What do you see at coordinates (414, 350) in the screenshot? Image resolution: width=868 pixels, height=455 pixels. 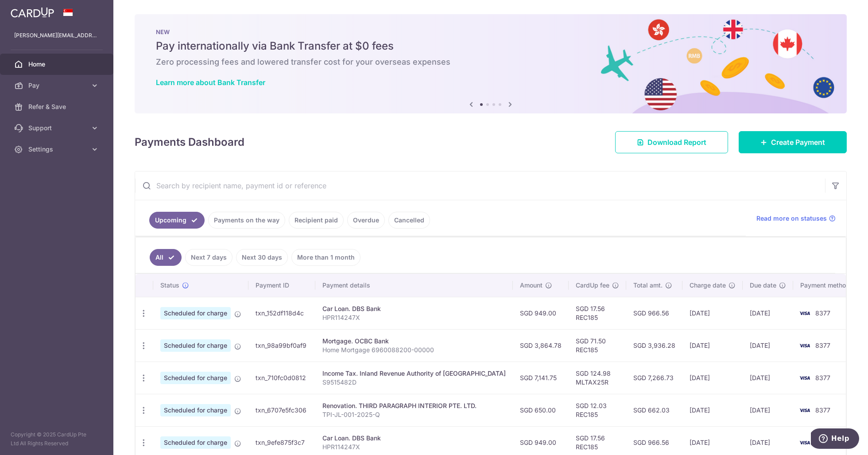 I see `p: Home Mortgage 6960088200-00000` at bounding box center [414, 350].